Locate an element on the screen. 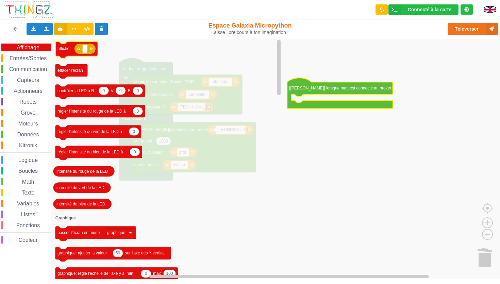  div: Laisse libre cours à ton imagination ! is located at coordinates (250, 32).